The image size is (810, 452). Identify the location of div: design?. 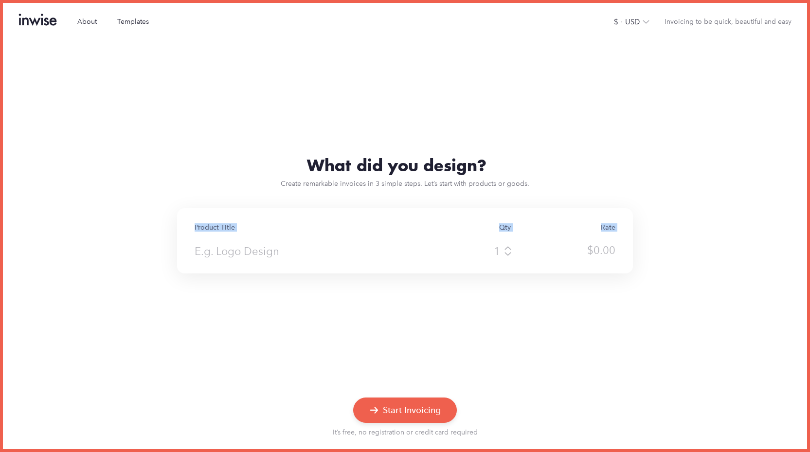
(463, 165).